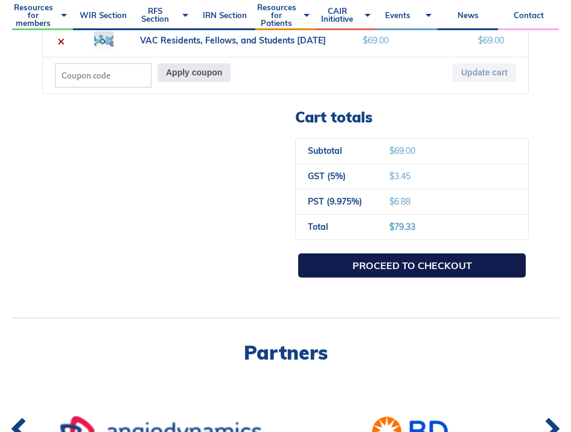 The height and width of the screenshot is (432, 571). What do you see at coordinates (103, 75) in the screenshot?
I see `input: Coupon code` at bounding box center [103, 75].